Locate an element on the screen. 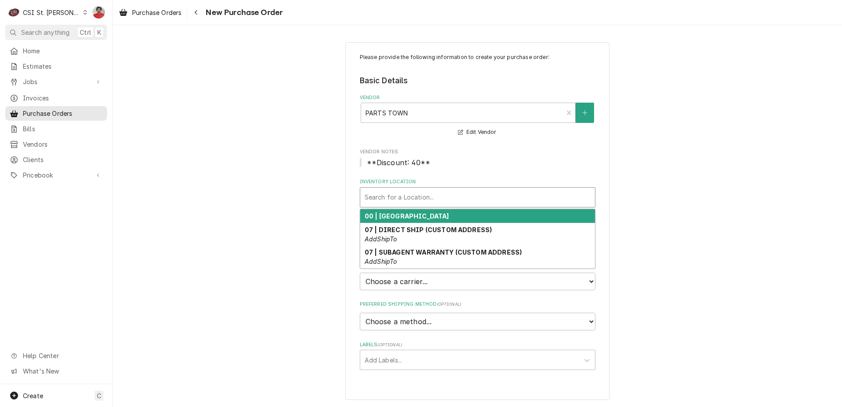 Image resolution: width=842 pixels, height=407 pixels. span: What's New is located at coordinates (62, 371).